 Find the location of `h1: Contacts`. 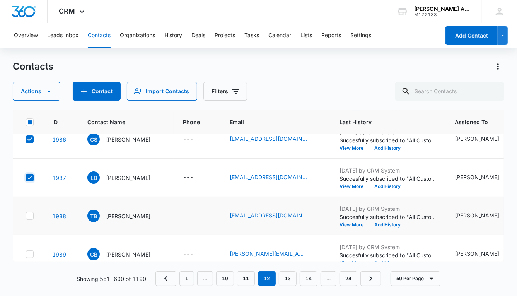

h1: Contacts is located at coordinates (33, 67).